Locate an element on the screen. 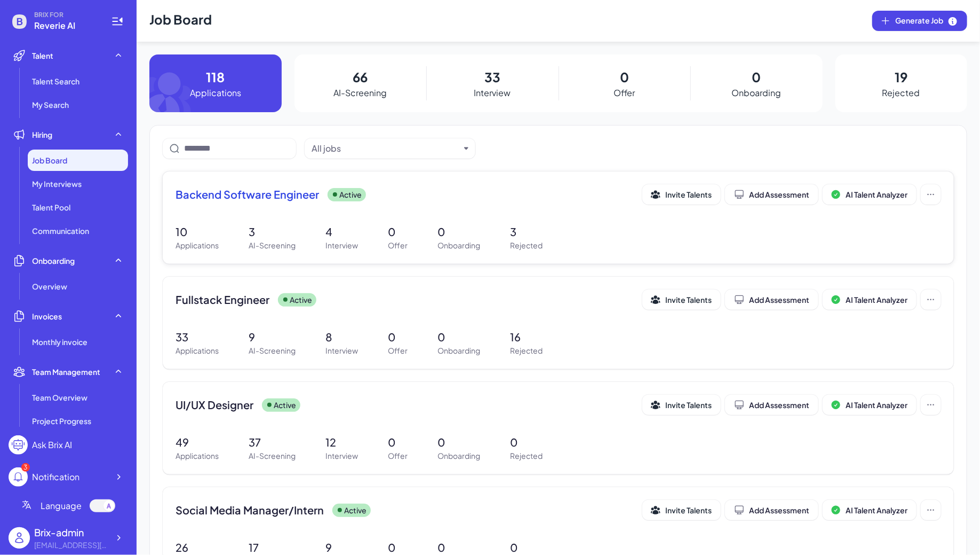 The height and width of the screenshot is (555, 980). span: My Search is located at coordinates (50, 104).